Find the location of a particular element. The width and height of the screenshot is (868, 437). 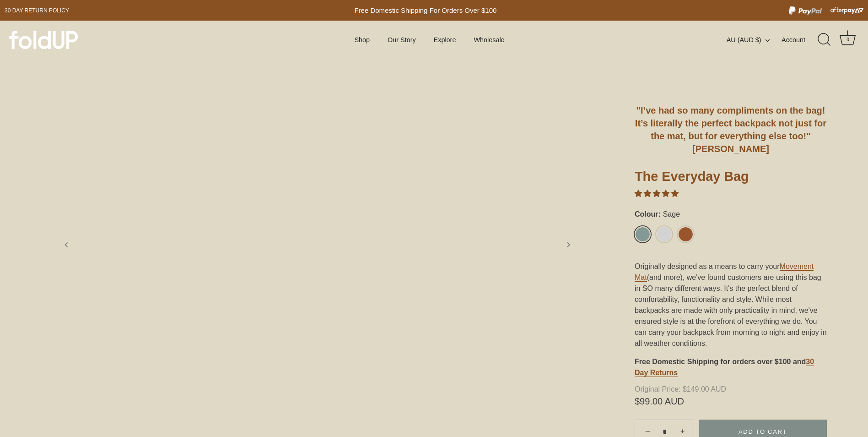

h6: "I’ve had so many compliments on the bag! It’s literally the perfect backpack not just for the ma... is located at coordinates (731, 129).